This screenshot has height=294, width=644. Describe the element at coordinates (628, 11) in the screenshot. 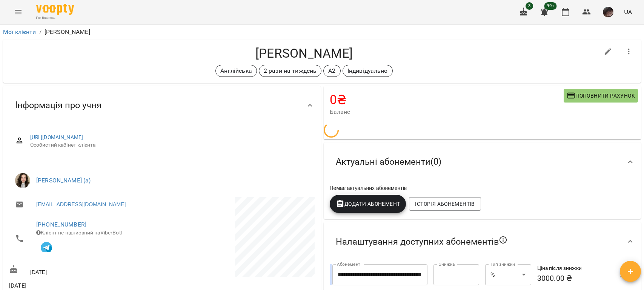

I see `button: UA` at that location.